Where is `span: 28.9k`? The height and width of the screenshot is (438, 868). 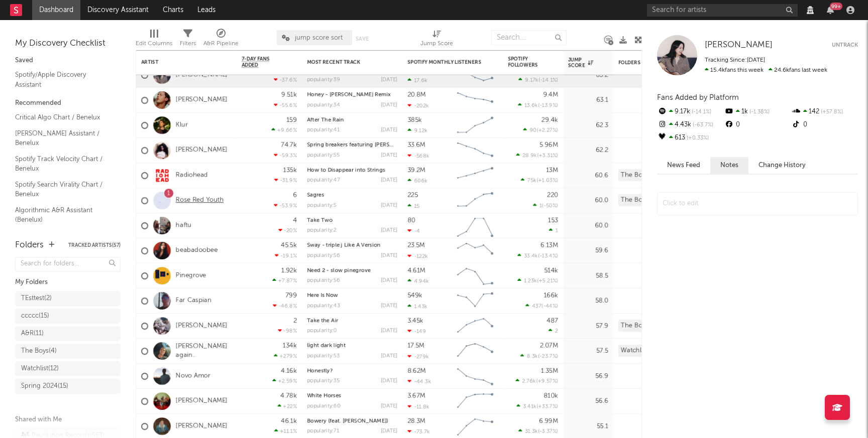
span: 28.9k is located at coordinates (529, 156).